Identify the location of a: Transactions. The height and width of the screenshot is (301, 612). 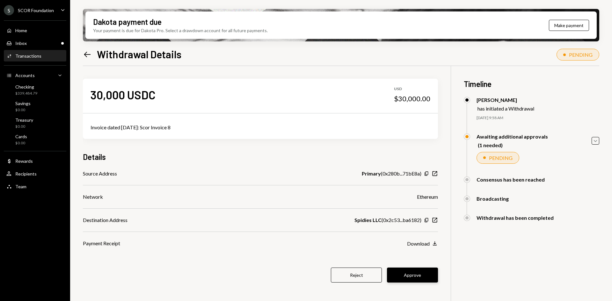
(35, 56).